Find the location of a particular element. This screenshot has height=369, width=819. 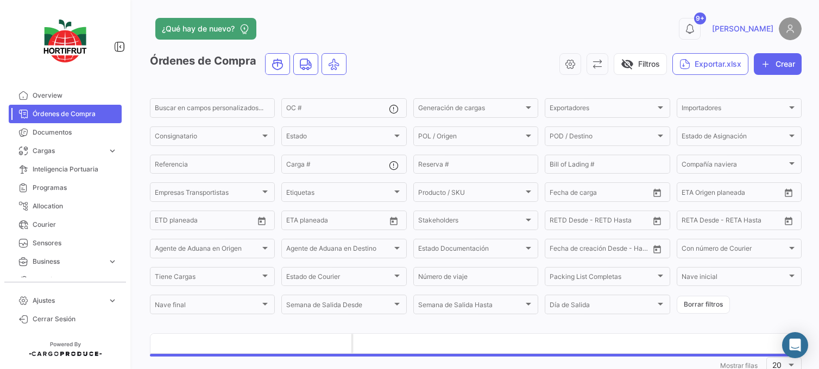

span: Exportadores is located at coordinates (602, 110).